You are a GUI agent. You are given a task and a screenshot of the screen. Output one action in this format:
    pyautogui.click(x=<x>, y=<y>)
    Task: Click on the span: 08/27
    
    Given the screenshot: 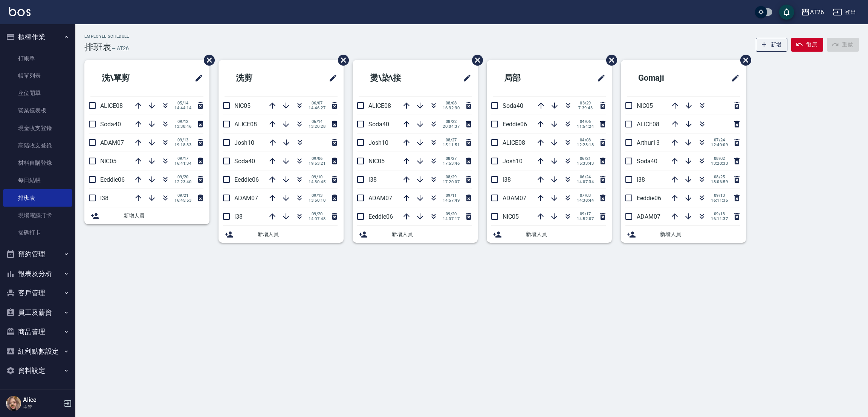 What is the action you would take?
    pyautogui.click(x=451, y=158)
    